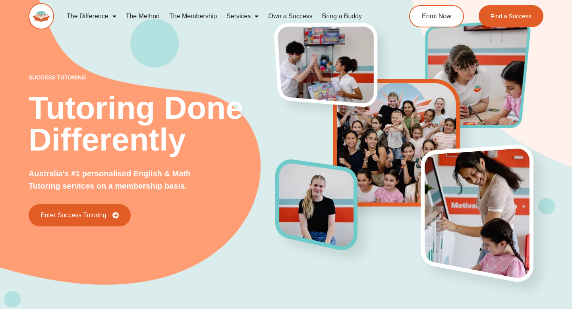 This screenshot has height=309, width=572. Describe the element at coordinates (143, 16) in the screenshot. I see `a: The Method` at that location.